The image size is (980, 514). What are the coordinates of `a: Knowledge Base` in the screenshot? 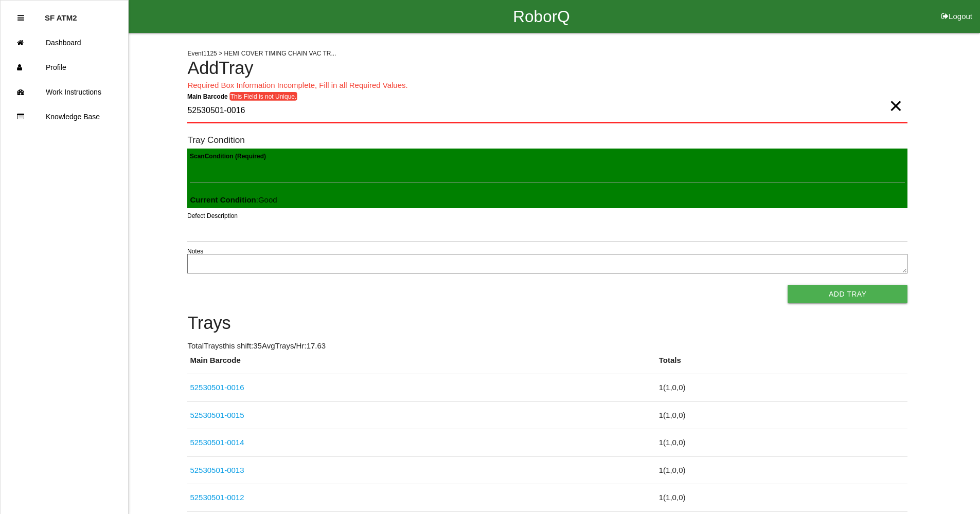 It's located at (64, 117).